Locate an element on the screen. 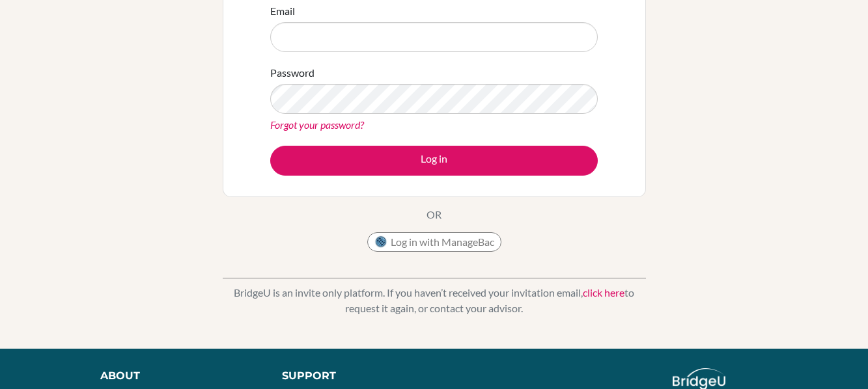 The height and width of the screenshot is (389, 868). p: BridgeU is an invite only platform. If you haven’t received your invitation email, to request it ... is located at coordinates (434, 301).